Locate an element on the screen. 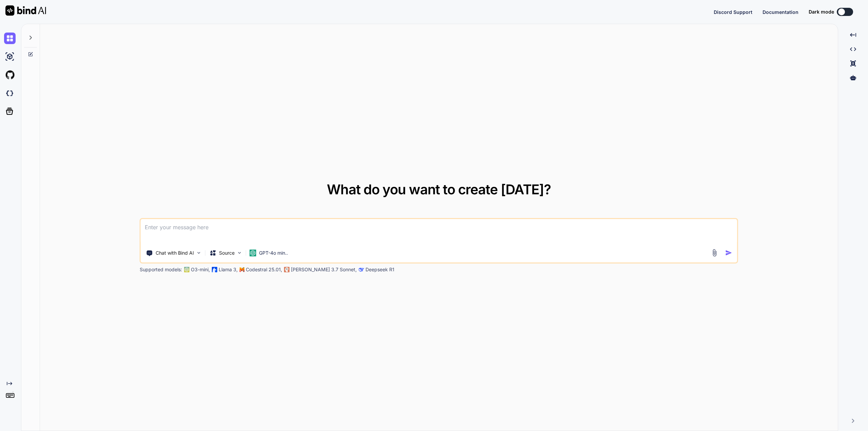  span: Documentation is located at coordinates (781, 12).